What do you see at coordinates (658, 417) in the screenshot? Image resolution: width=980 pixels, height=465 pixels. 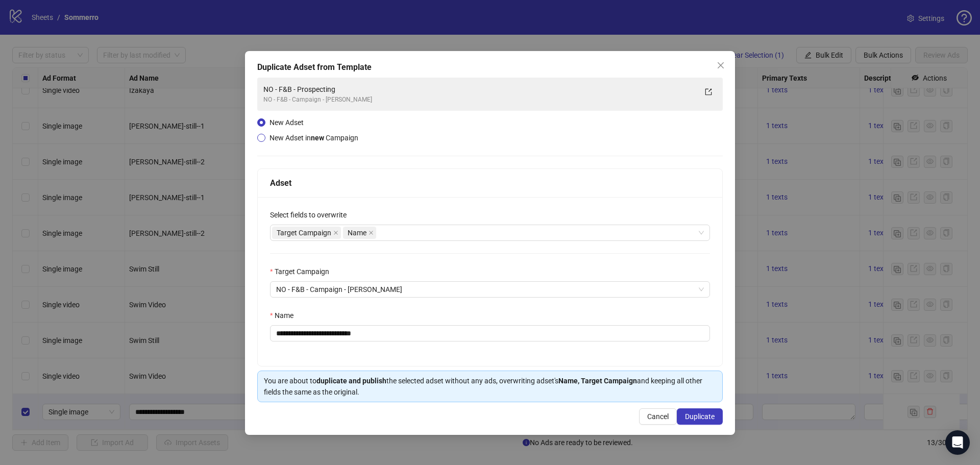 I see `button: Cancel` at bounding box center [658, 417].